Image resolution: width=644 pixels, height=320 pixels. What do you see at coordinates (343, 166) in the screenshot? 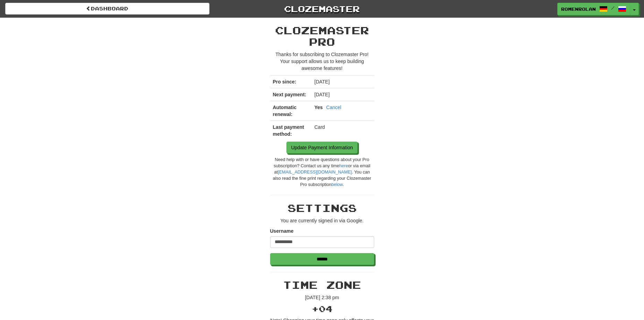
I see `a: here` at bounding box center [343, 166].